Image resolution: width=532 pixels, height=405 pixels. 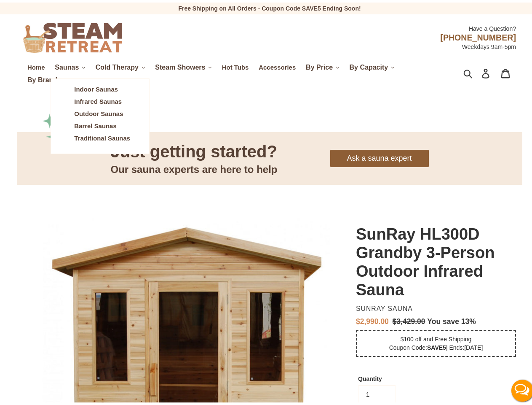 What do you see at coordinates (194, 149) in the screenshot?
I see `div: Just getting started?` at bounding box center [194, 149].